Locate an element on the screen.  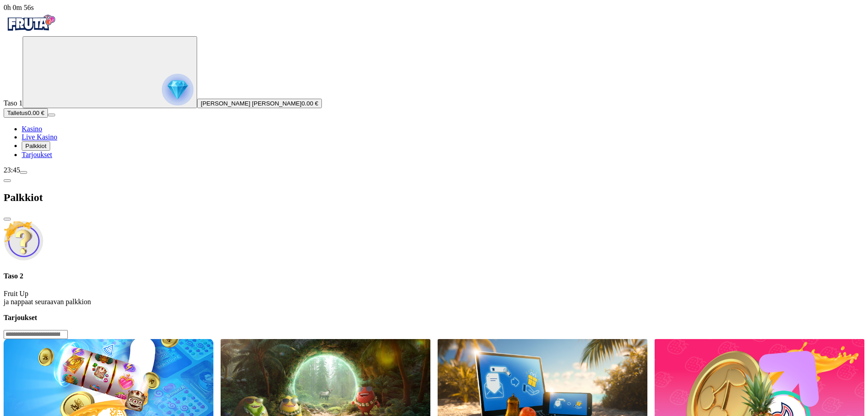
a: Fruta is located at coordinates (31, 31).